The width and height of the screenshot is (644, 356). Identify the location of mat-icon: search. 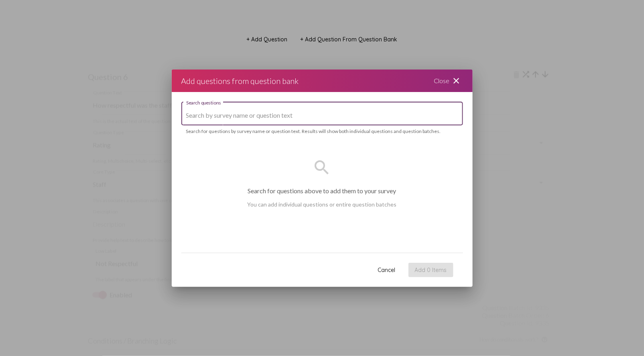
(322, 168).